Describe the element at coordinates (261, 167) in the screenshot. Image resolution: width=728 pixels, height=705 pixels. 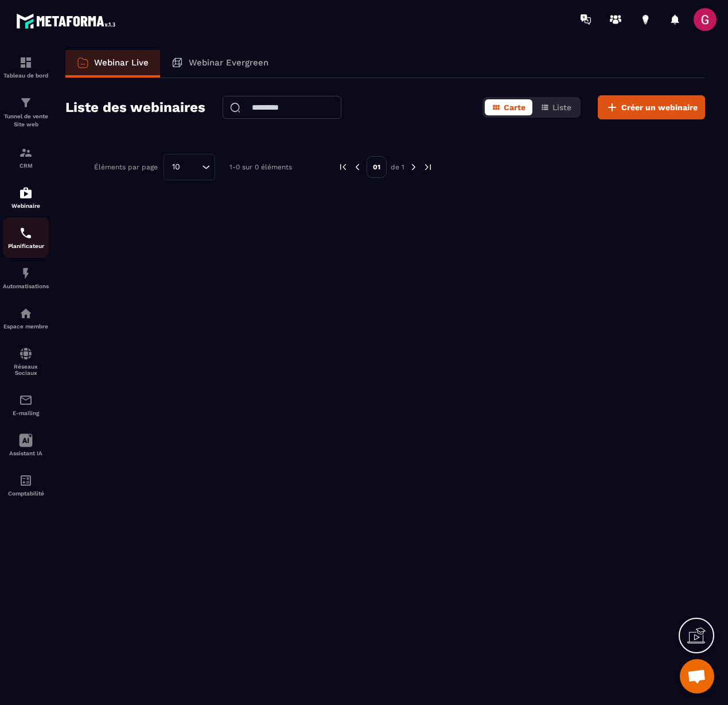
I see `p: 1-0 sur 0 éléments` at that location.